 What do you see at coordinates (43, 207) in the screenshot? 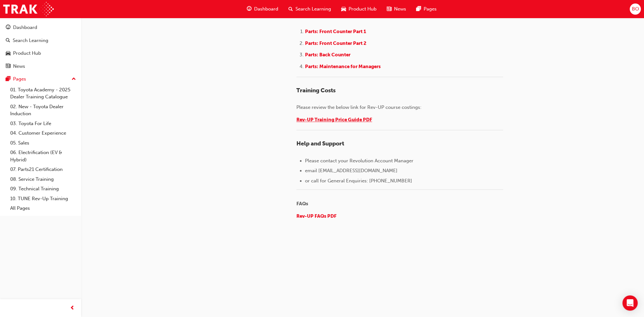
I see `a: All Pages` at bounding box center [43, 207].